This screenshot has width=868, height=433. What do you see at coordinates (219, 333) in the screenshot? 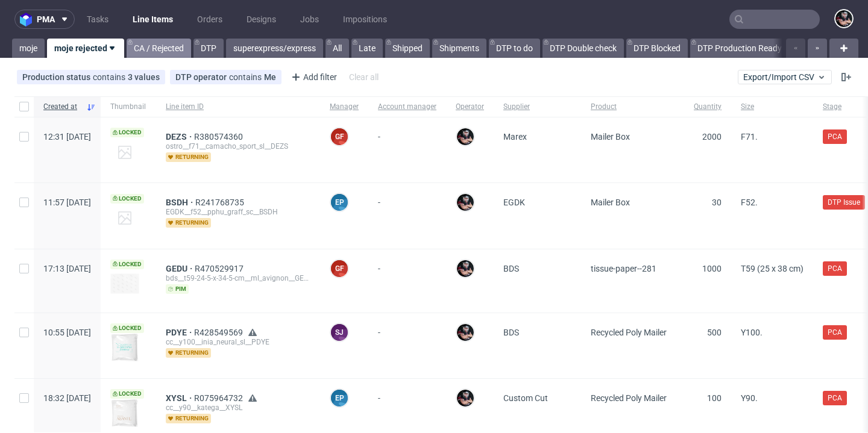
I see `a: R428549569` at bounding box center [219, 333].